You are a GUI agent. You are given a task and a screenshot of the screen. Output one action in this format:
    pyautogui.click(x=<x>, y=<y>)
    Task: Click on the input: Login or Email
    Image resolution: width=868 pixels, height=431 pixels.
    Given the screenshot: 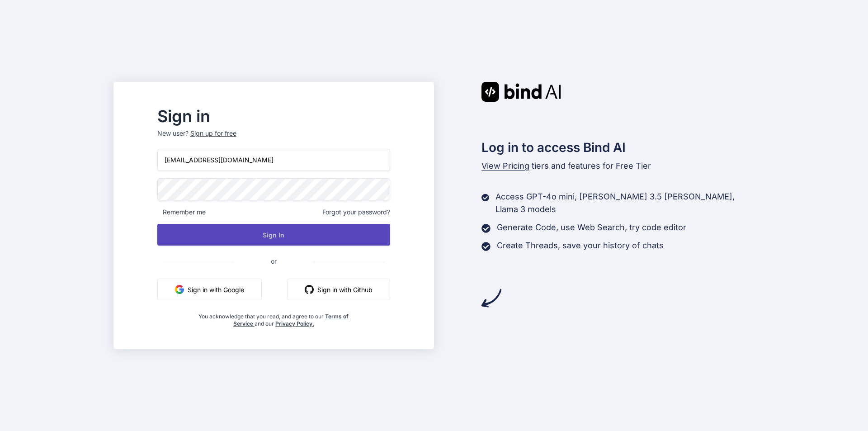 What is the action you would take?
    pyautogui.click(x=274, y=159)
    